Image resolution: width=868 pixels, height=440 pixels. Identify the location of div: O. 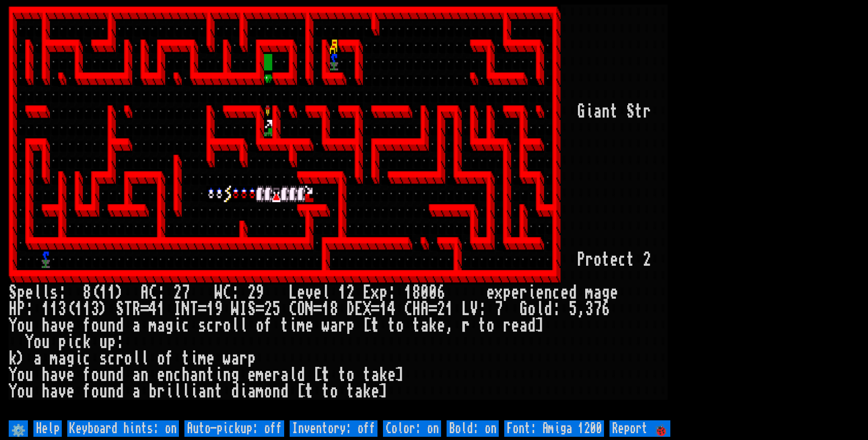
(301, 309).